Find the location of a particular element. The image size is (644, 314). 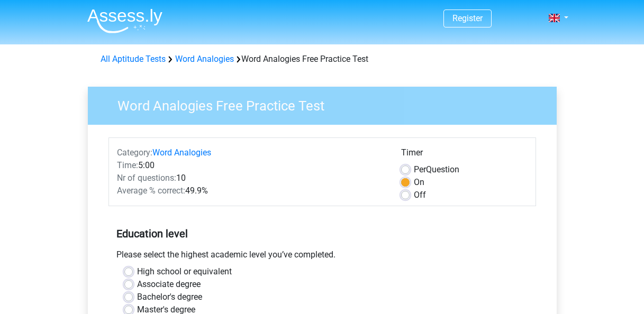

label: On is located at coordinates (418, 183).